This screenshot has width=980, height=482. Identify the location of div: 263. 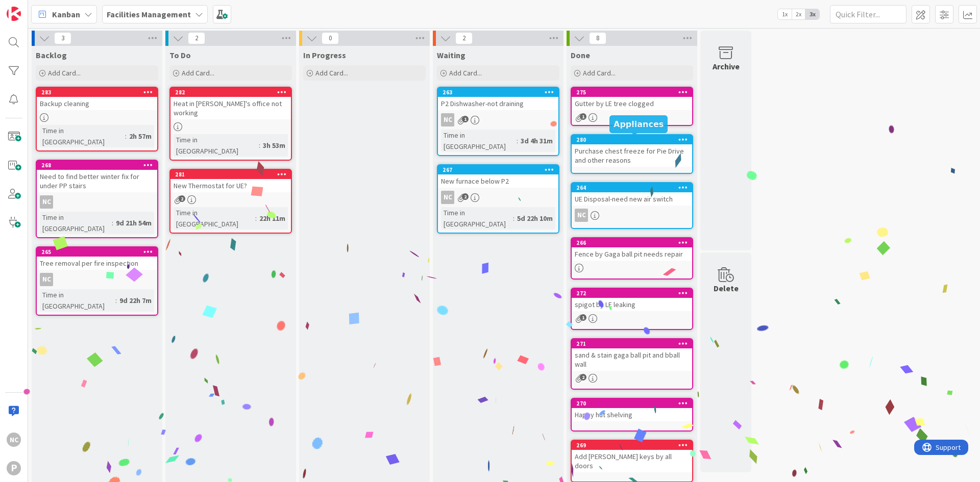
(500, 92).